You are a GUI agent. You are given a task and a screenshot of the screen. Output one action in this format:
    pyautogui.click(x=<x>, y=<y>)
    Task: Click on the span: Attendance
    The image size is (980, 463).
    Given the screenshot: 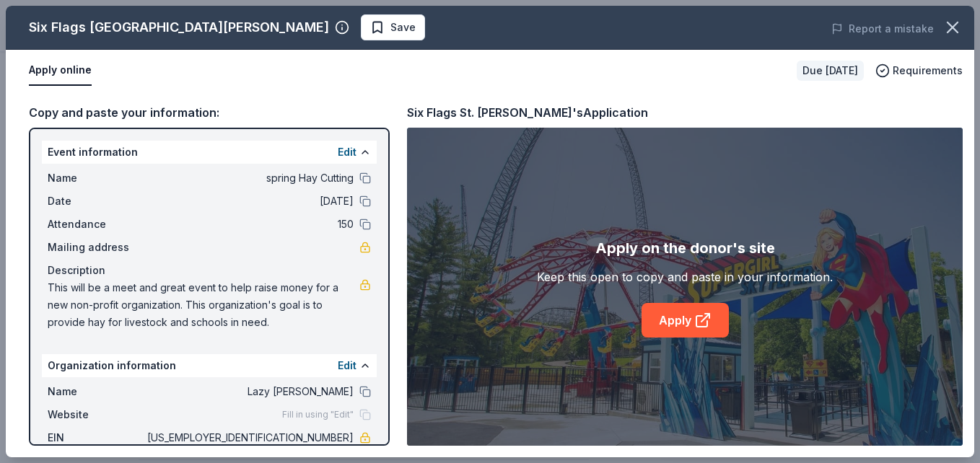 What is the action you would take?
    pyautogui.click(x=96, y=224)
    